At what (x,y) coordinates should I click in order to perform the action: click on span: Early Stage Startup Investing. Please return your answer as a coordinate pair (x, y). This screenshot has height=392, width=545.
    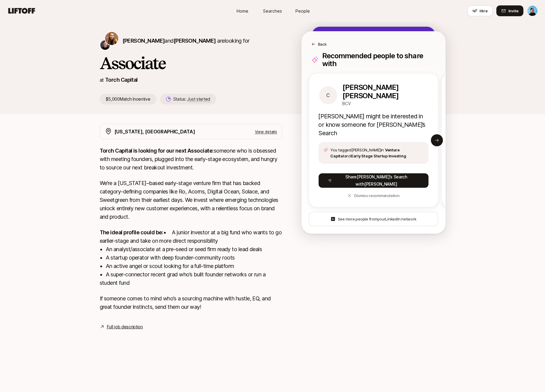
    Looking at the image, I should click on (378, 156).